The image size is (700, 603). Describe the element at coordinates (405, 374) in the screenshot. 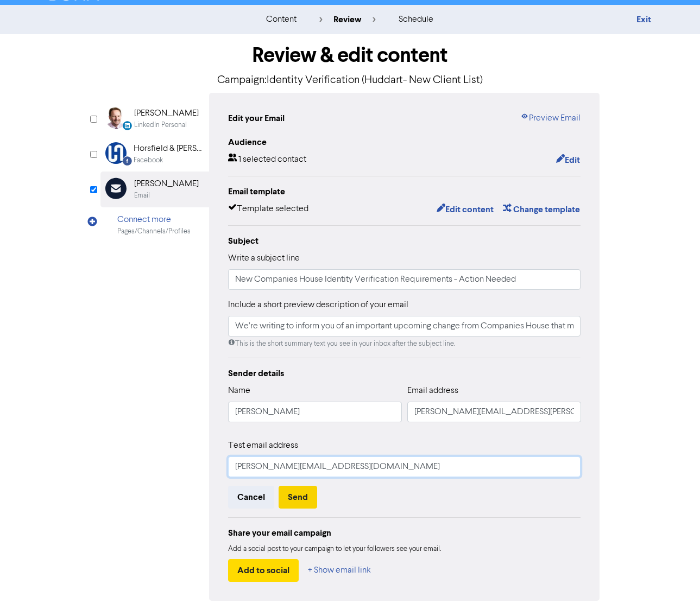

I see `div: Sender details` at that location.